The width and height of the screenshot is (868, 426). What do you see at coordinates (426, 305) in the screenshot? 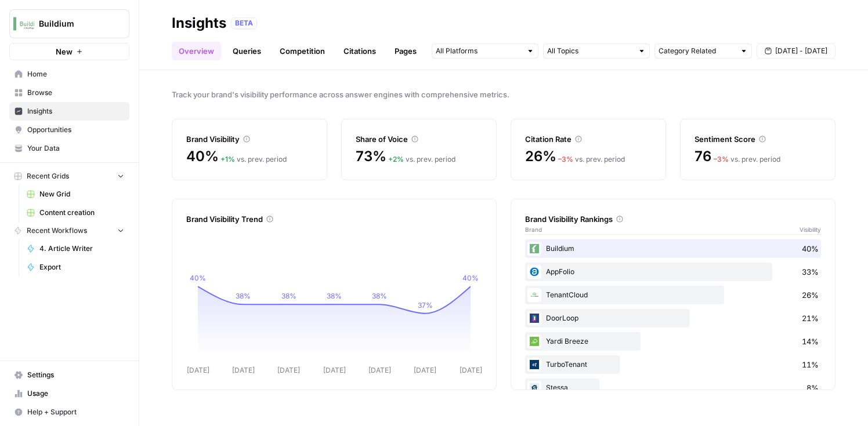
I see `tspan: 37%` at bounding box center [426, 305].